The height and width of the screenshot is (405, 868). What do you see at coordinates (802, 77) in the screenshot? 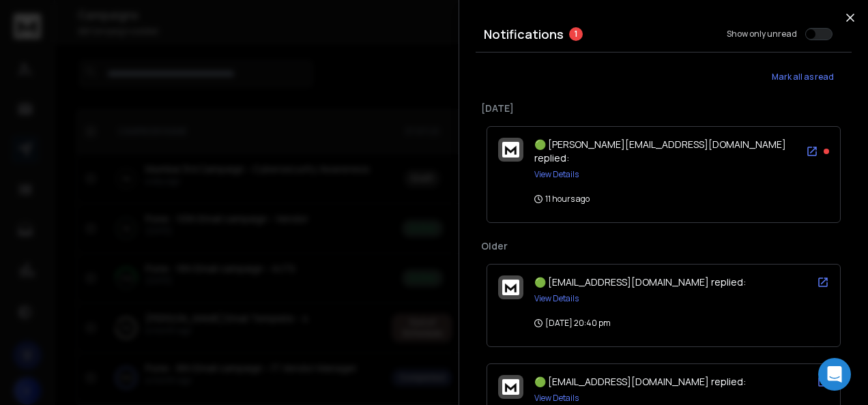
I see `button: Mark all as read` at bounding box center [802, 77].